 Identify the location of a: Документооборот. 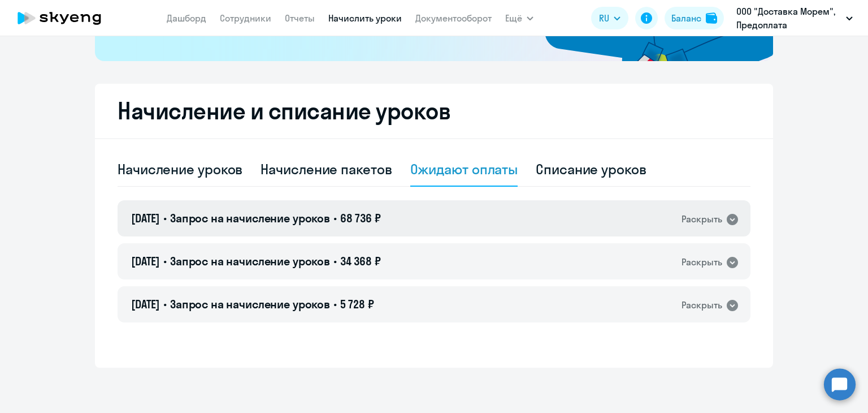
(453, 18).